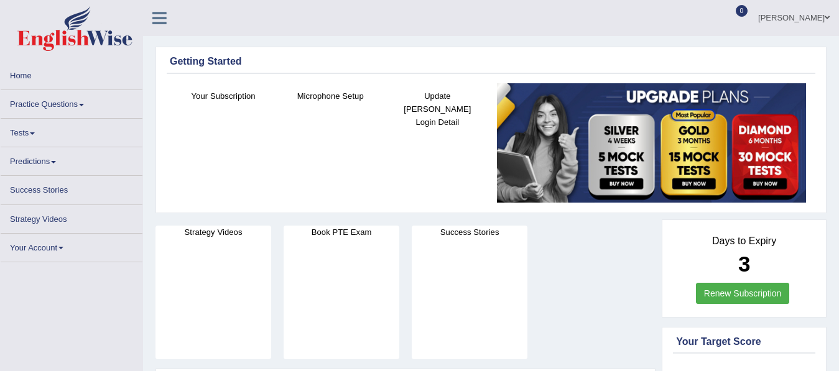 The height and width of the screenshot is (371, 839). Describe the element at coordinates (491, 62) in the screenshot. I see `div: Getting Started` at that location.